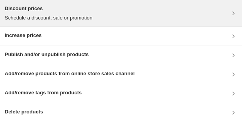 The width and height of the screenshot is (242, 122). I want to click on h3: Delete products, so click(24, 112).